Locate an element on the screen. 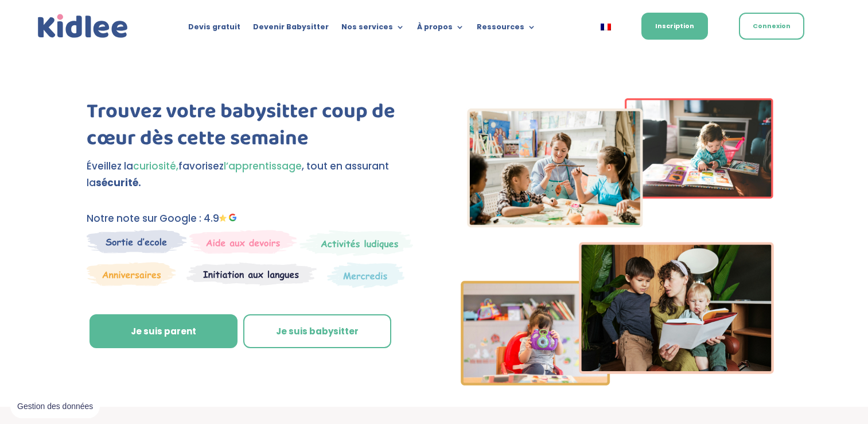 Image resolution: width=868 pixels, height=424 pixels. span: Gestion des données is located at coordinates (55, 407).